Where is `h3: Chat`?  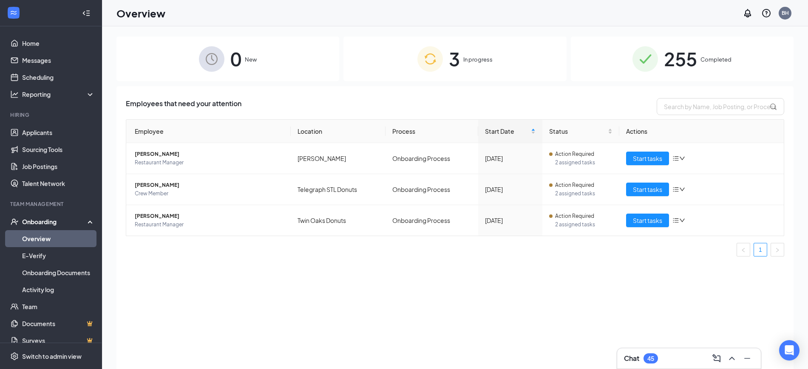 h3: Chat is located at coordinates (632, 359).